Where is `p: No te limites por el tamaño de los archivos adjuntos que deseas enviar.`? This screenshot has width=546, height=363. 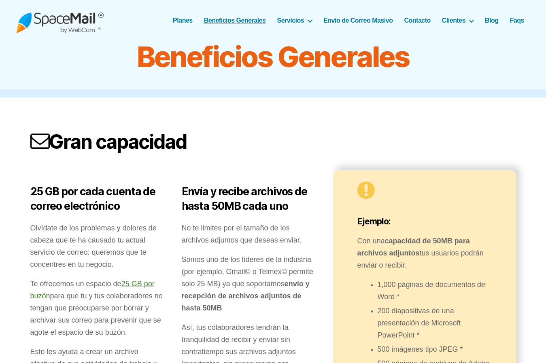
p: No te limites por el tamaño de los archivos adjuntos que deseas enviar. is located at coordinates (249, 234).